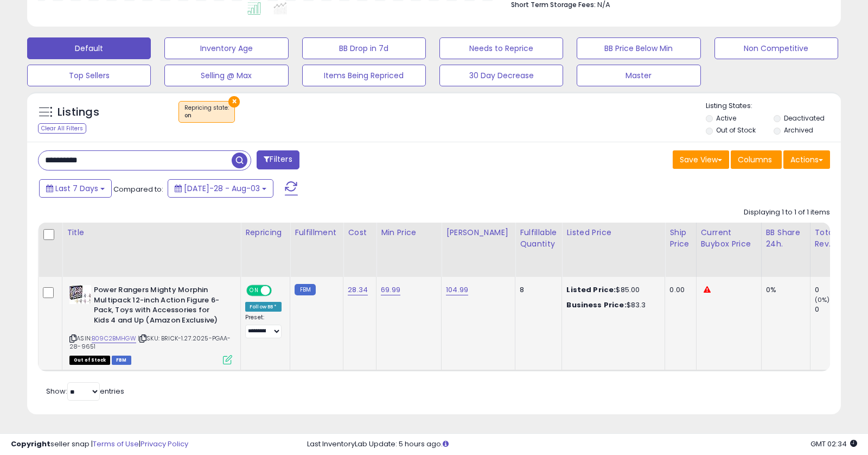 The width and height of the screenshot is (868, 455). What do you see at coordinates (611, 305) in the screenshot?
I see `div: $83.3` at bounding box center [611, 305].